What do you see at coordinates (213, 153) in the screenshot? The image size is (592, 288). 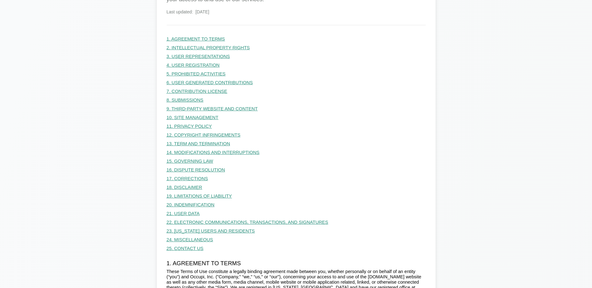 I see `a: 14. MODIFICATIONS AND INTERRUPTIONS` at bounding box center [213, 153].